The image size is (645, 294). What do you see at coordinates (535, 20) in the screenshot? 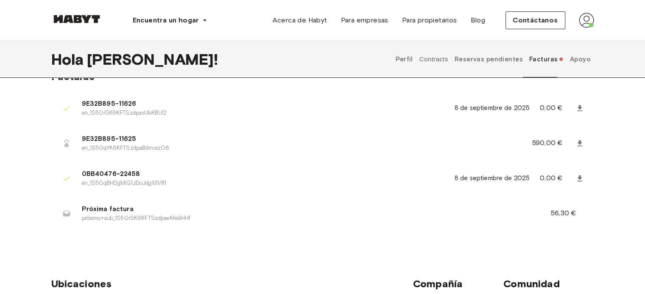
I see `button: Contáctanos` at bounding box center [535, 20].